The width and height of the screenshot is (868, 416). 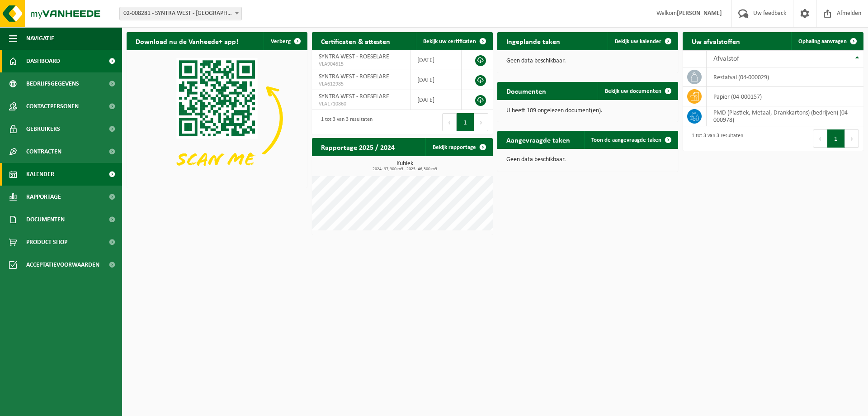 I want to click on h2: Aangevraagde taken, so click(x=538, y=139).